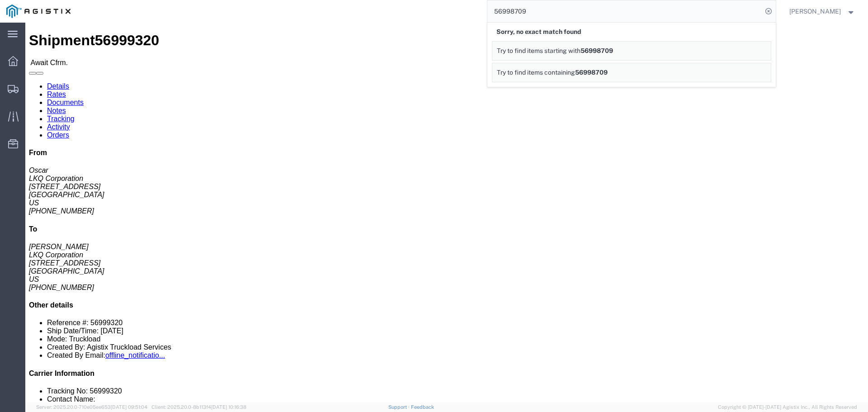 The image size is (868, 412). Describe the element at coordinates (400, 407) in the screenshot. I see `a: Support` at that location.